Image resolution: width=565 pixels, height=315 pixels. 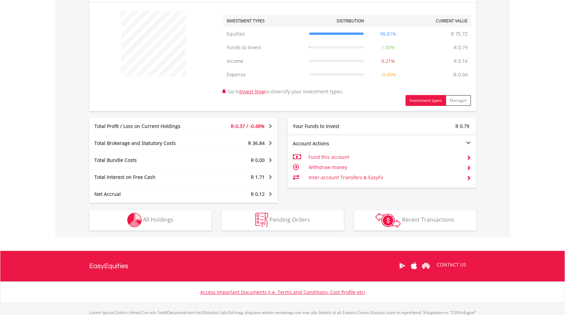 What do you see at coordinates (459, 34) in the screenshot?
I see `td: R 75.72` at bounding box center [459, 34].